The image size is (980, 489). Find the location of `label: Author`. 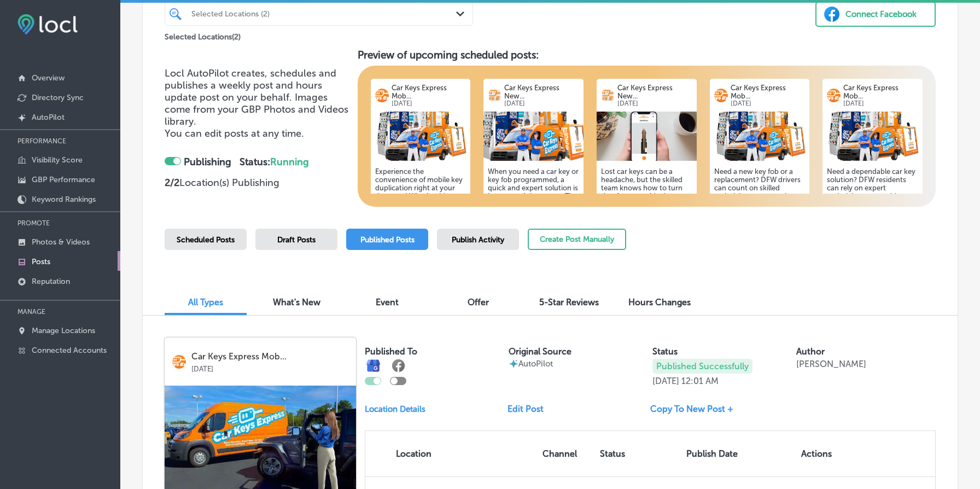

label: Author is located at coordinates (811, 351).